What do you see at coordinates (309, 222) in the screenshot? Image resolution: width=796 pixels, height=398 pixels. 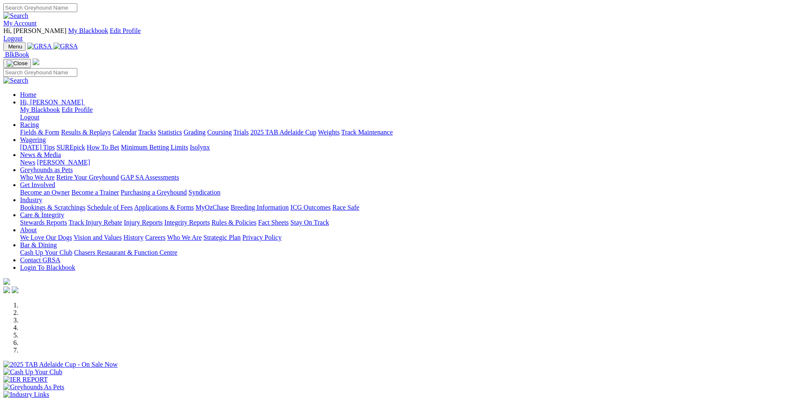 I see `a: Stay On Track` at bounding box center [309, 222].